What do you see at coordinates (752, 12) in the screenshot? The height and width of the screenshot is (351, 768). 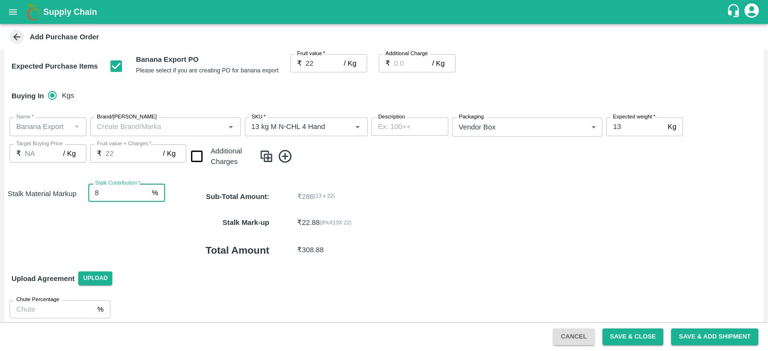 I see `div: account of current user` at bounding box center [752, 12].